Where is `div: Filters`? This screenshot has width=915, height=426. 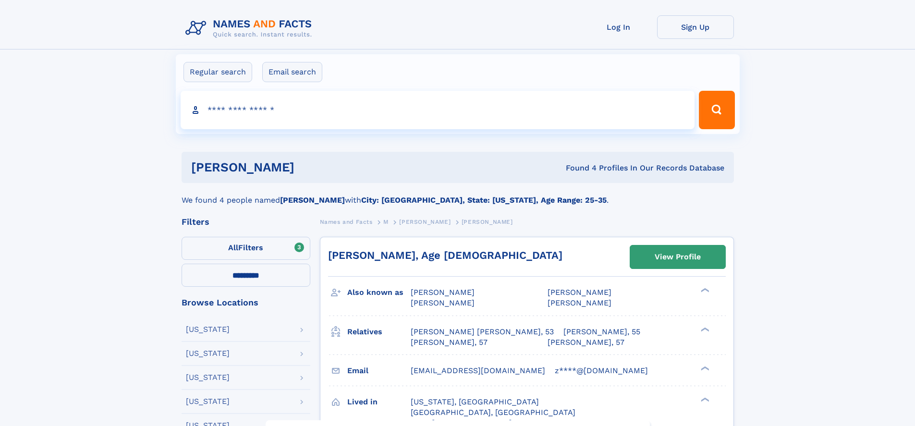 div: Filters is located at coordinates (246, 222).